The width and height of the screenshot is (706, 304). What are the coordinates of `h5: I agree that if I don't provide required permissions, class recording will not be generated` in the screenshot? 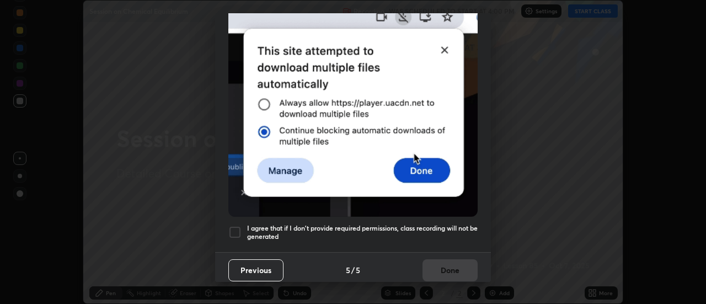 It's located at (362, 232).